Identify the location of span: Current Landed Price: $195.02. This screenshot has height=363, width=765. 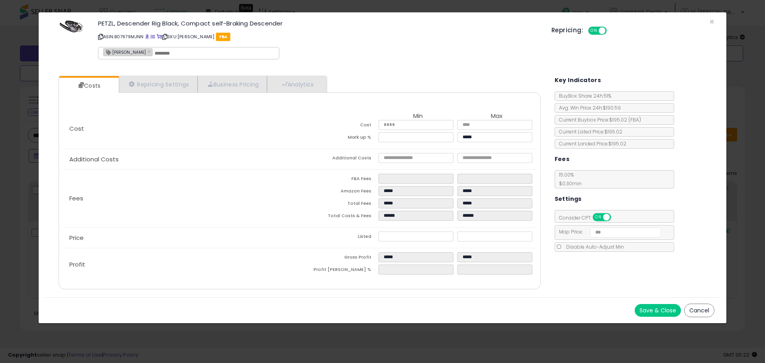
(590, 143).